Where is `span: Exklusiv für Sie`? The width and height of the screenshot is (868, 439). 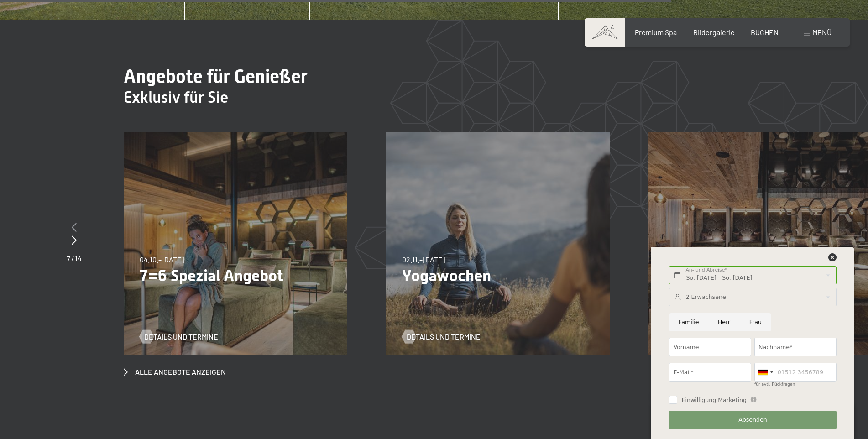
span: Exklusiv für Sie is located at coordinates (176, 97).